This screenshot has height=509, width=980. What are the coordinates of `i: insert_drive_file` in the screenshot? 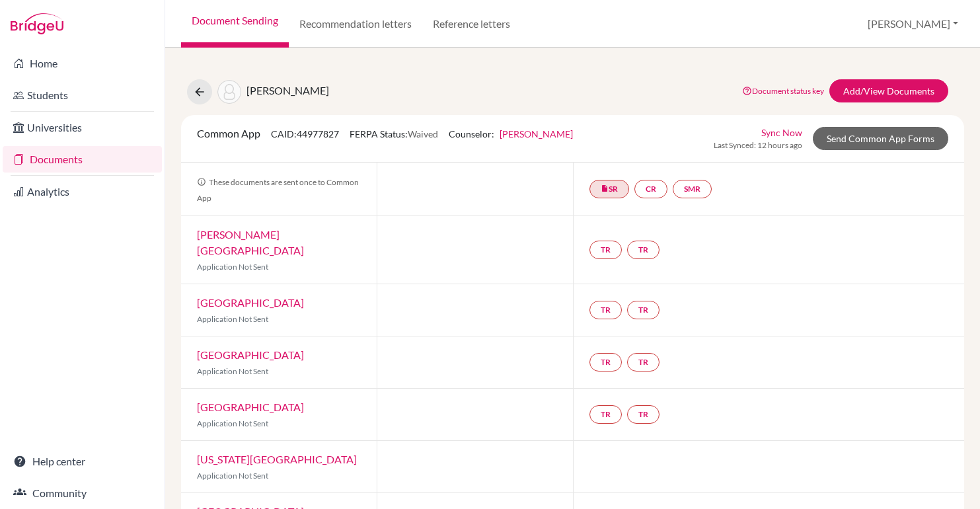 It's located at (604, 188).